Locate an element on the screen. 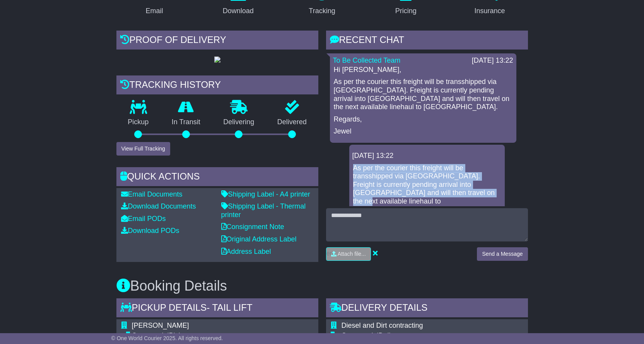 Image resolution: width=644 pixels, height=344 pixels. div: Proof of Delivery is located at coordinates (217, 41).